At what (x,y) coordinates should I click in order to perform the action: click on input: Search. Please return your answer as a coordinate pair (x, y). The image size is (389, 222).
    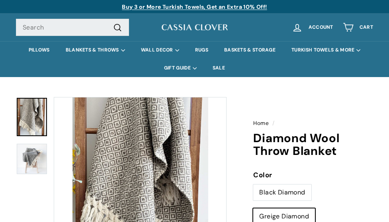
    Looking at the image, I should click on (73, 28).